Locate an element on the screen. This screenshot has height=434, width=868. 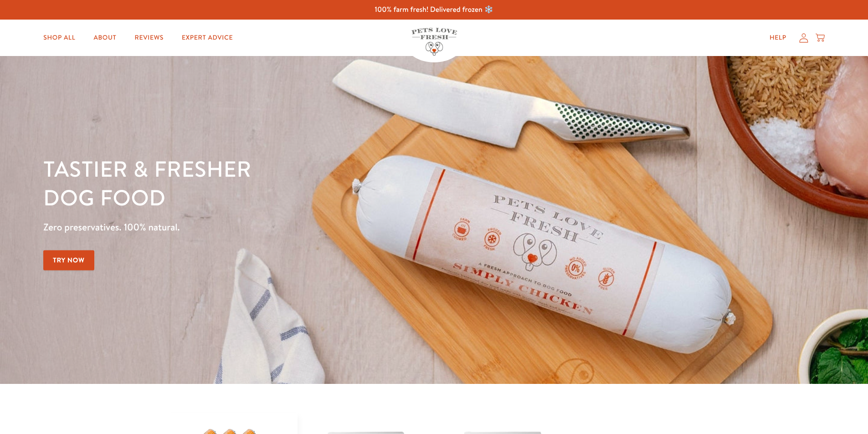
a: Reviews is located at coordinates (149, 38).